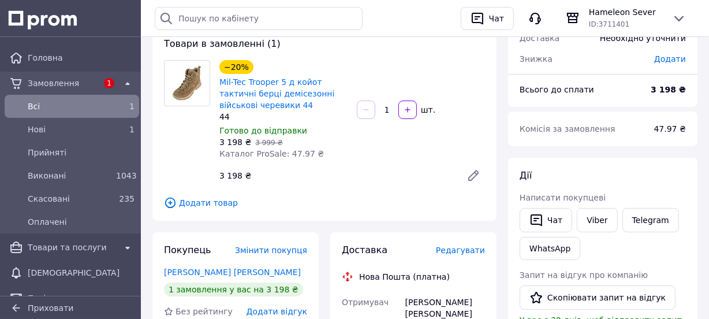 Image resolution: width=709 pixels, height=319 pixels. I want to click on span: 3 198 ₴, so click(235, 142).